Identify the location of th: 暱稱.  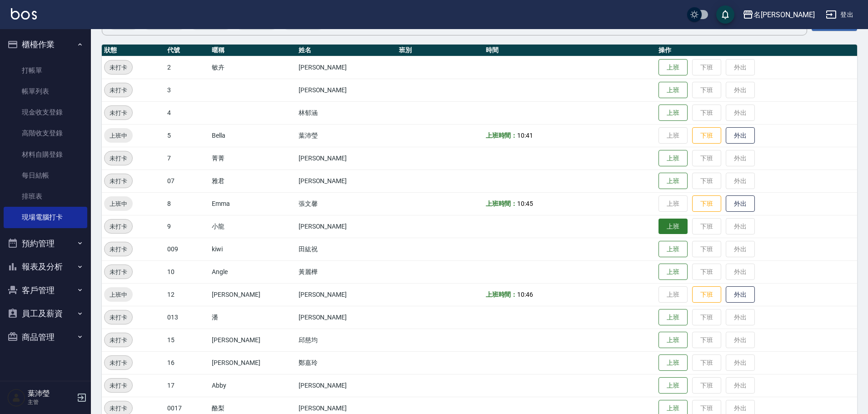
(252, 51).